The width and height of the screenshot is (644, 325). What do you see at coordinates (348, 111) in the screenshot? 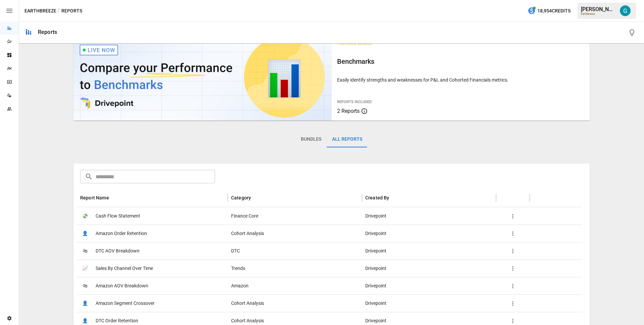
I see `span: 2 Reports` at bounding box center [348, 111].